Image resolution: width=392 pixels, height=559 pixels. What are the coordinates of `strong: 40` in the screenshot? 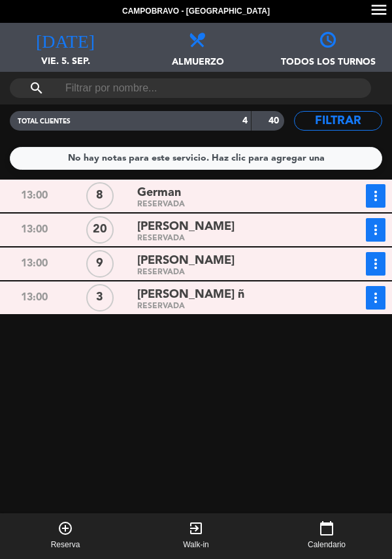 It's located at (275, 121).